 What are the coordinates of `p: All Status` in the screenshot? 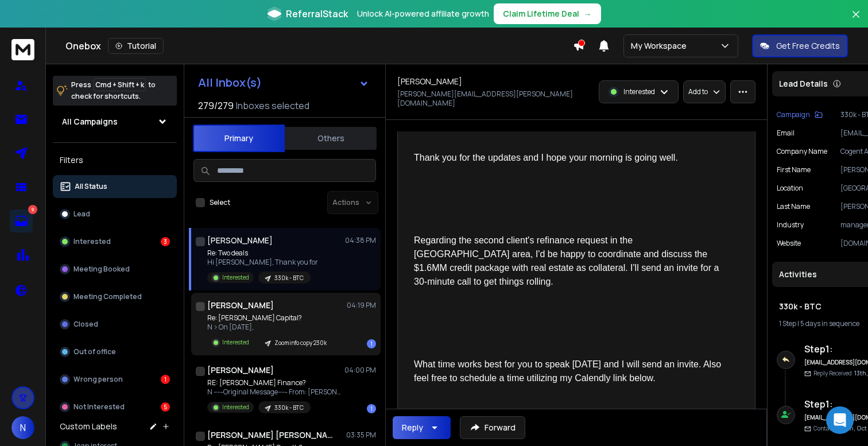 It's located at (91, 186).